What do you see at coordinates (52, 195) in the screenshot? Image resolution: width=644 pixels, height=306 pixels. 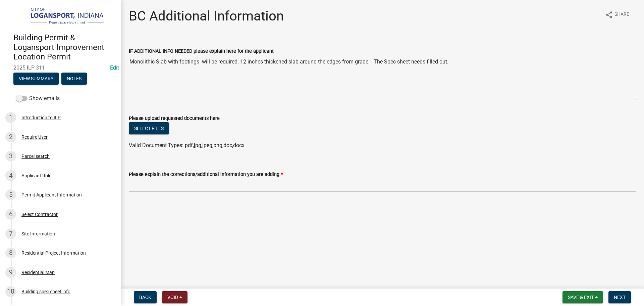 I see `div: Permit Applicant Information` at bounding box center [52, 195].